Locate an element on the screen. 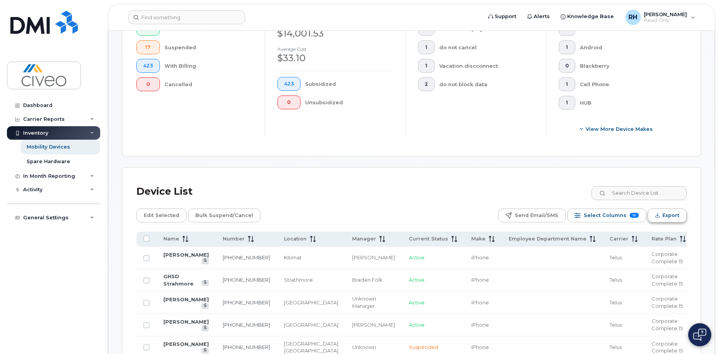 The image size is (719, 354). span: Bulk Suspend/Cancel is located at coordinates (224, 216).